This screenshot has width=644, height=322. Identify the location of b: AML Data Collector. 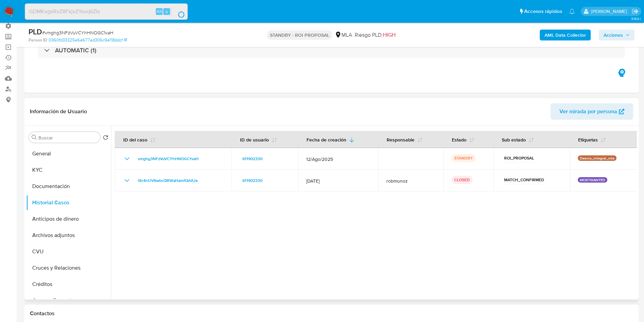
(565, 35).